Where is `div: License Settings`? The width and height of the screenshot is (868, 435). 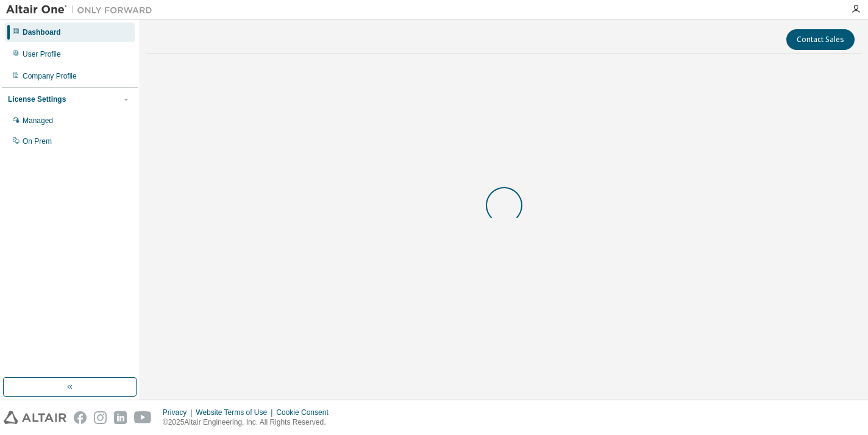
div: License Settings is located at coordinates (36, 99).